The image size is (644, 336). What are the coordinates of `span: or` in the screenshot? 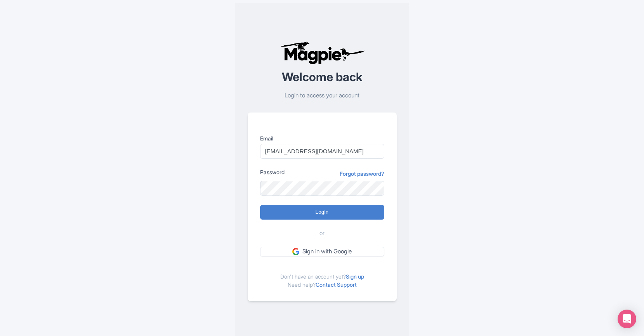 It's located at (322, 233).